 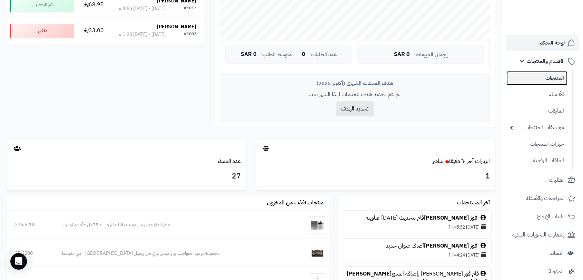 What do you see at coordinates (546, 61) in the screenshot?
I see `span: الأقسام والمنتجات` at bounding box center [546, 61].